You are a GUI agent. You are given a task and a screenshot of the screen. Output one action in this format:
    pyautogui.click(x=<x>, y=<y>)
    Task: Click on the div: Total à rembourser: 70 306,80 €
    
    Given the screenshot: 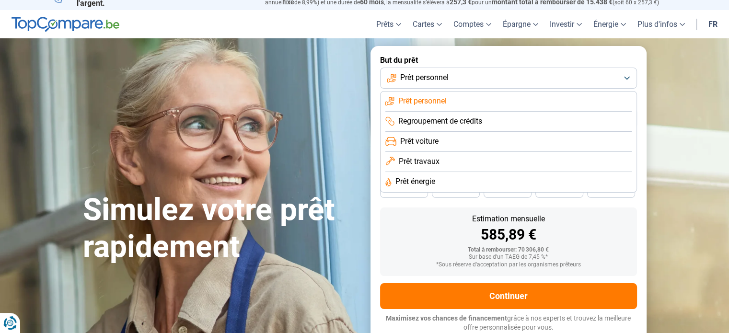 What is the action you would take?
    pyautogui.click(x=509, y=250)
    